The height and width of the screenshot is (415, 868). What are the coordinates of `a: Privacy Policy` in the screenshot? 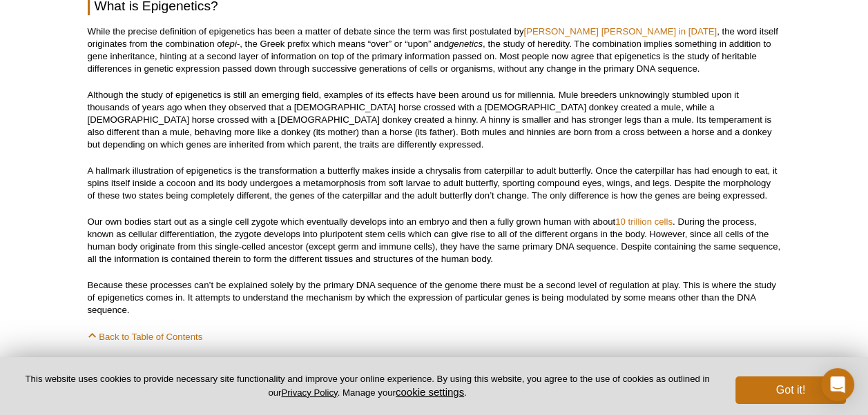 It's located at (309, 393).